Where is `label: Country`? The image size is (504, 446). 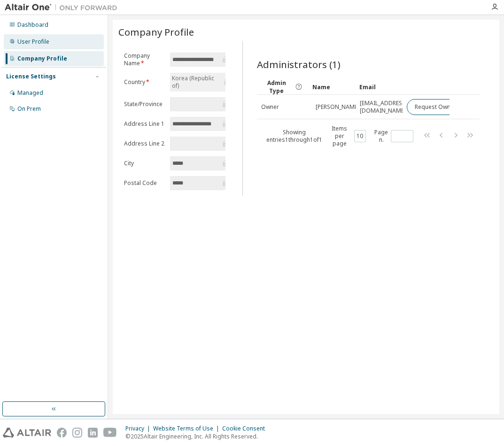
label: Country is located at coordinates (144, 82).